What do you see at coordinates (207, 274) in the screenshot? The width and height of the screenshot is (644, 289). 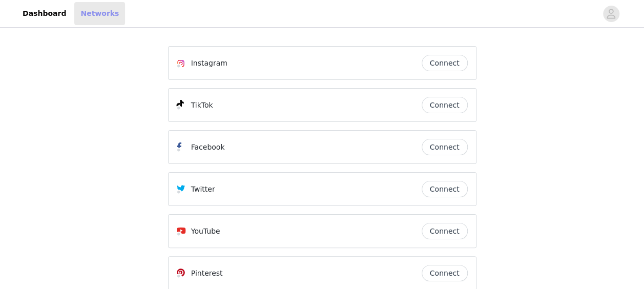 I see `p: Pinterest` at bounding box center [207, 274].